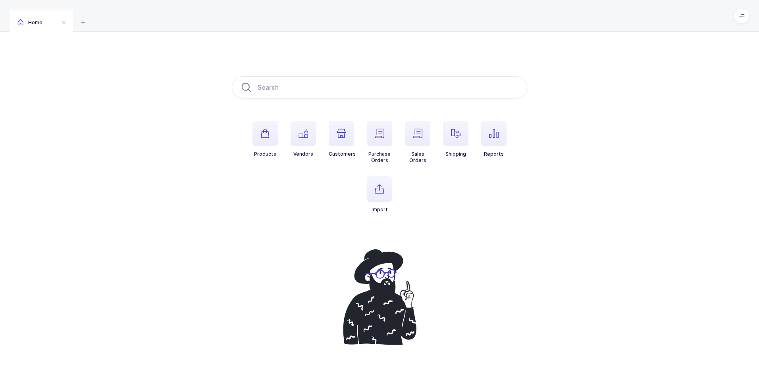  I want to click on button: PurchaseOrders, so click(379, 142).